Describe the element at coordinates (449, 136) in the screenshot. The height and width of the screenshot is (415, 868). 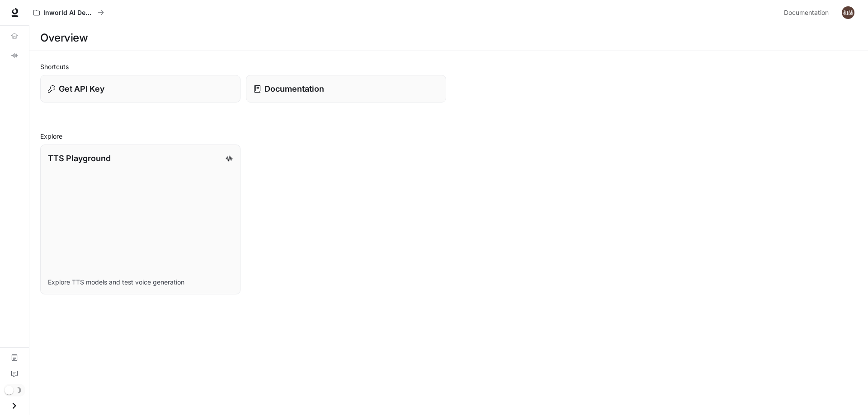
I see `h2: Explore` at that location.